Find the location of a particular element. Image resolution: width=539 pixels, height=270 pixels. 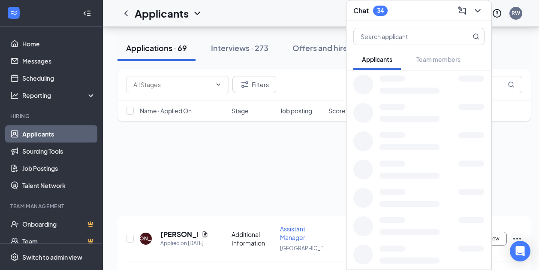

a: Job Postings is located at coordinates (59, 168).